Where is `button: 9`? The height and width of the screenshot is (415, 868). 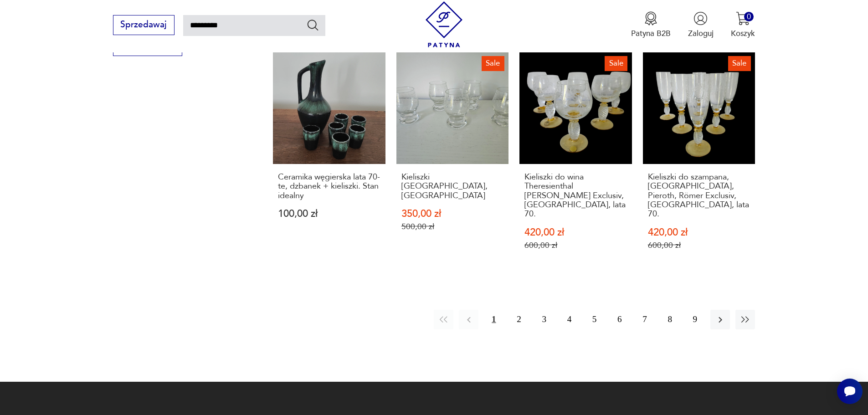
button: 9 is located at coordinates (695, 320).